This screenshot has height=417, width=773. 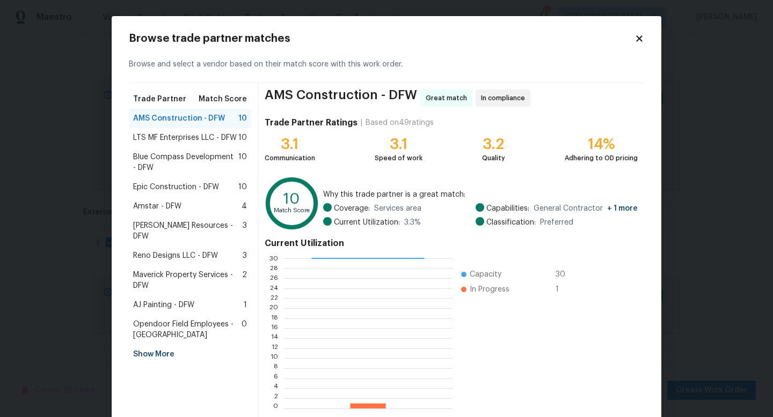 What do you see at coordinates (386, 64) in the screenshot?
I see `div: Browse and select a vendor based on their match score with this work order.` at bounding box center [386, 64].